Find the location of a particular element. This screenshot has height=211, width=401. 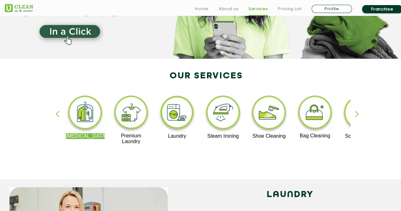

img: bag_cleaning_11zon.webp is located at coordinates (315, 113).